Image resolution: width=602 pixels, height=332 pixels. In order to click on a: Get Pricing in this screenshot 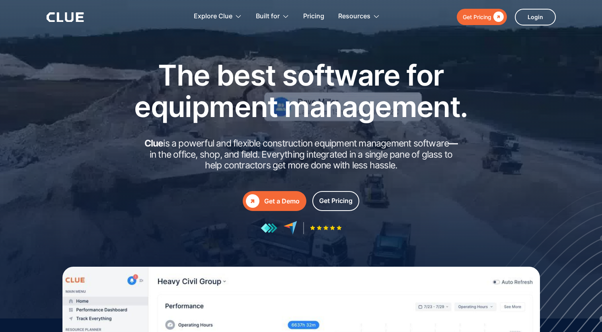, I will do `click(336, 201)`.